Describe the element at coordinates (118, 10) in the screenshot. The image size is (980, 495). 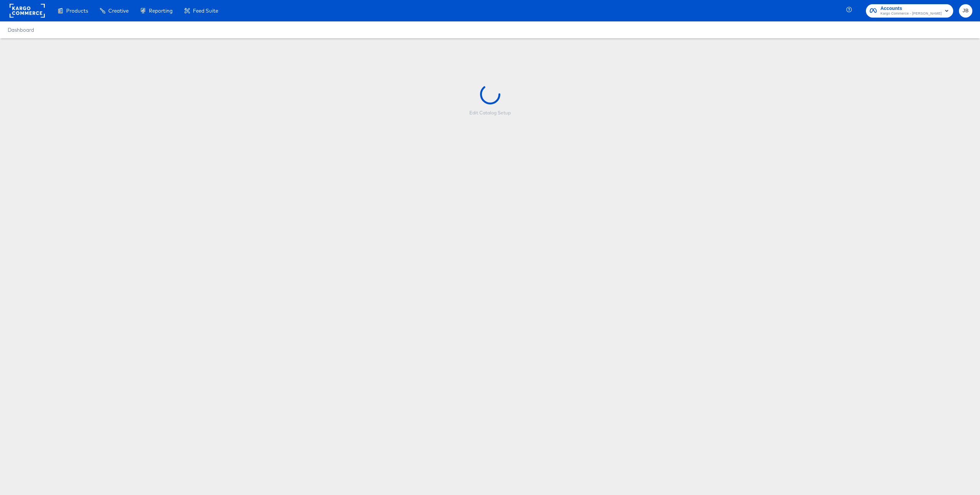
I see `span: Creative` at that location.